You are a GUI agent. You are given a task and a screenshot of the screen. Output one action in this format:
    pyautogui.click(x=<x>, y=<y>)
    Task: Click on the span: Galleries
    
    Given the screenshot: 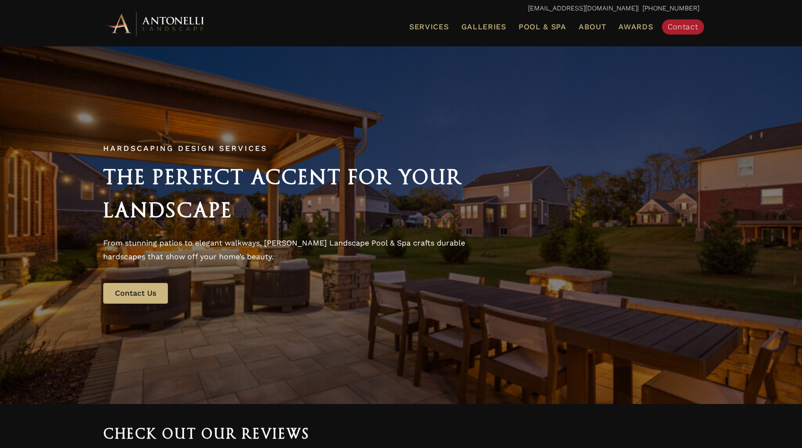 What is the action you would take?
    pyautogui.click(x=484, y=27)
    